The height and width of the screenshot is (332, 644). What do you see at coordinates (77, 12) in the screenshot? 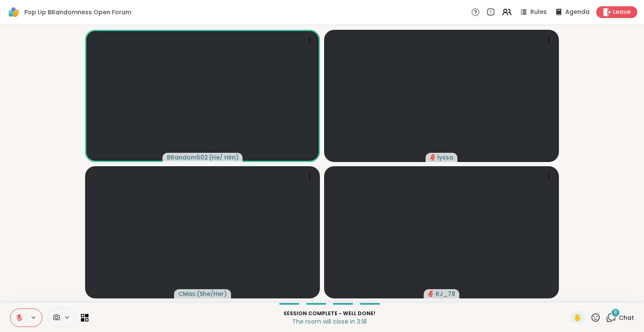
I see `span: Pop Up BRandomness Open Forum` at bounding box center [77, 12].